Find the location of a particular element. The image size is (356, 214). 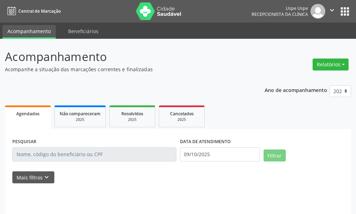

a: Central de Marcação is located at coordinates (33, 11).